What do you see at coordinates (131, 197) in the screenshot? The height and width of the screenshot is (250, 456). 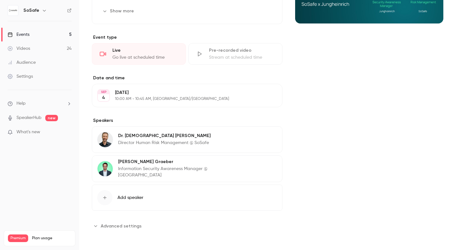 I see `span: Add speaker` at bounding box center [131, 197].